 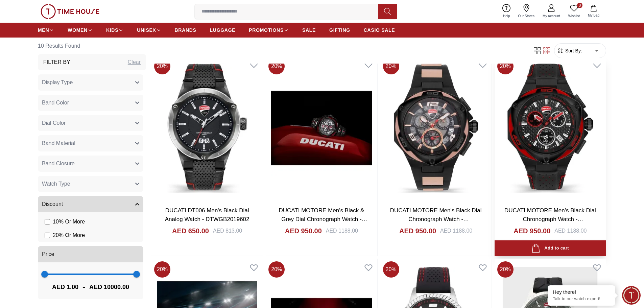 What do you see at coordinates (574, 16) in the screenshot?
I see `span: Wishlist` at bounding box center [574, 16].